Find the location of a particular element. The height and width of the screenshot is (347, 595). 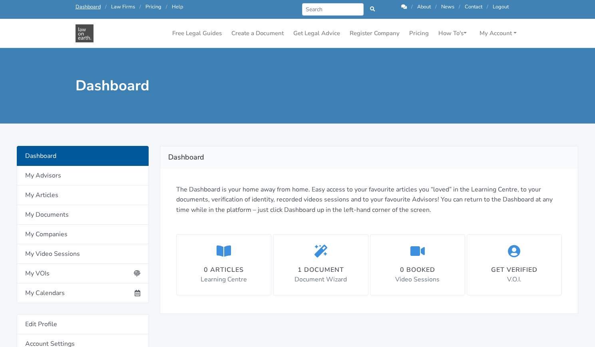

a: My Documents is located at coordinates (83, 215).